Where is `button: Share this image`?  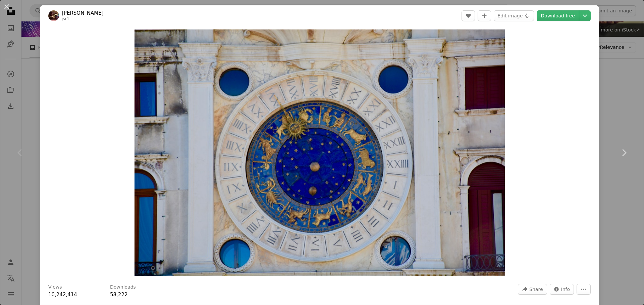
button: Share this image is located at coordinates (532, 289).